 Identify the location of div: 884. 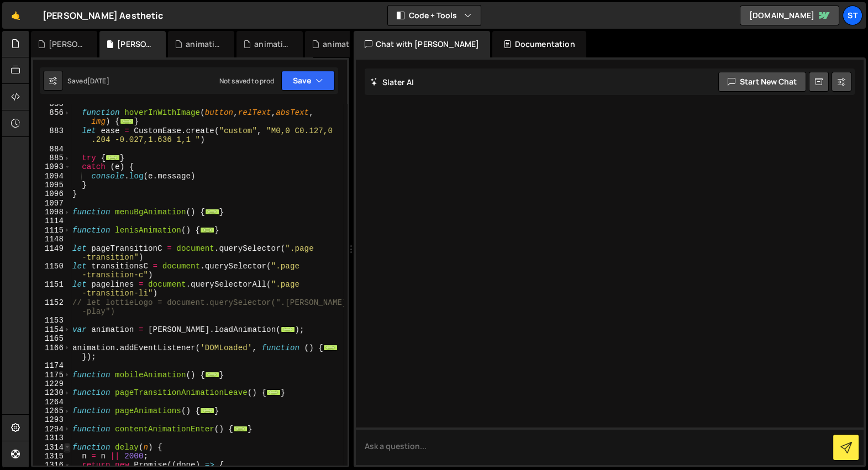
(52, 150).